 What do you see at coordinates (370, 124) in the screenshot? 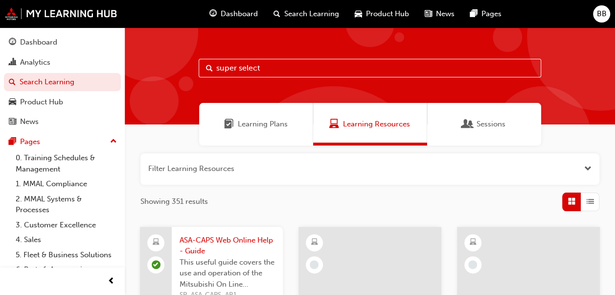
I see `a: Learning ResourcesLearning Resources` at bounding box center [370, 124].